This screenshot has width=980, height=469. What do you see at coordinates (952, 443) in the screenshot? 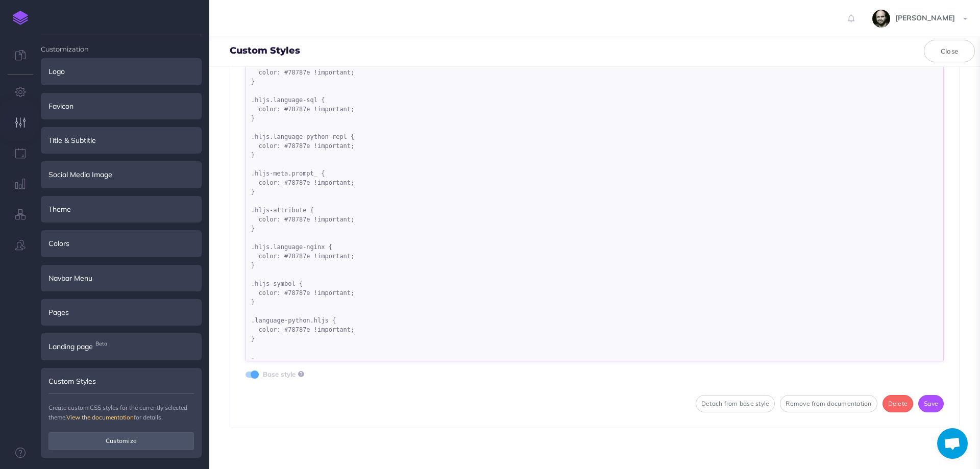
I see `div: Chat abierto` at bounding box center [952, 443].